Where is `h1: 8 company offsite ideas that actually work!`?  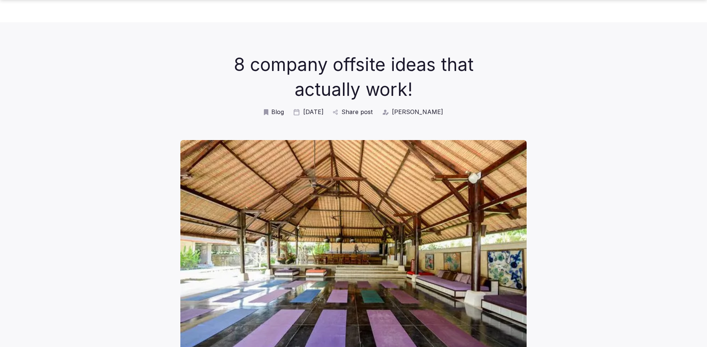
h1: 8 company offsite ideas that actually work! is located at coordinates (353, 77).